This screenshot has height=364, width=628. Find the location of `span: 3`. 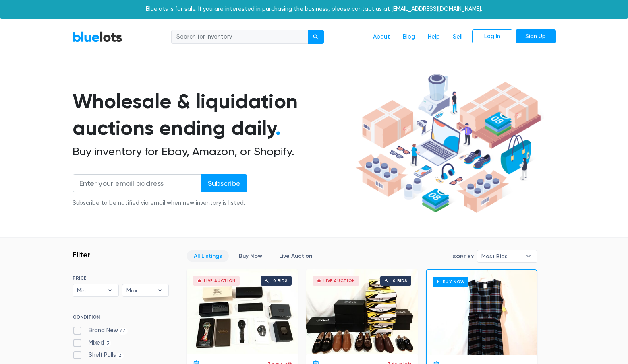

span: 3 is located at coordinates (107, 343).